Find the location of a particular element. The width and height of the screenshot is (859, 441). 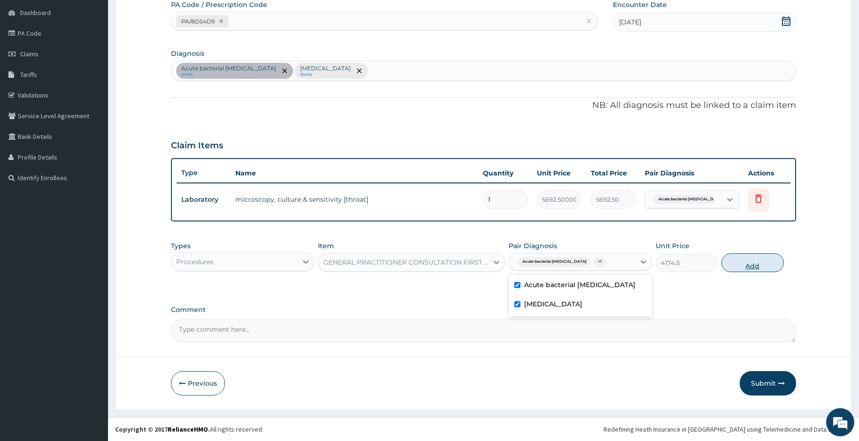

strong: Copyright © 2017 . is located at coordinates (162, 430).